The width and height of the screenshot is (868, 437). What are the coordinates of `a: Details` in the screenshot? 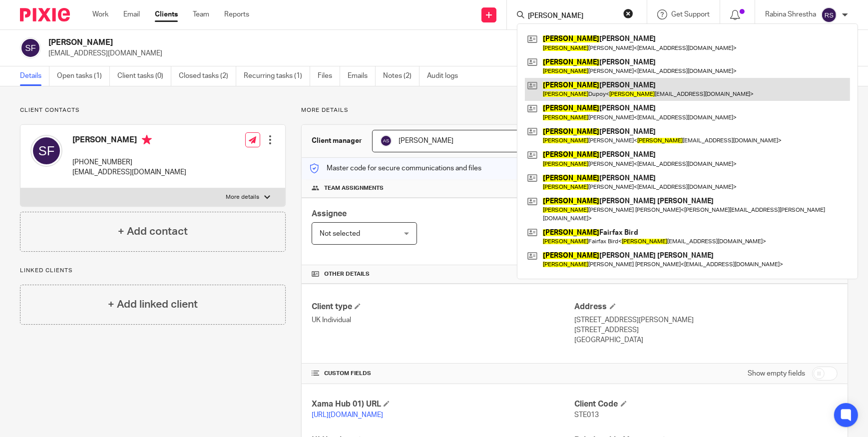 It's located at (34, 76).